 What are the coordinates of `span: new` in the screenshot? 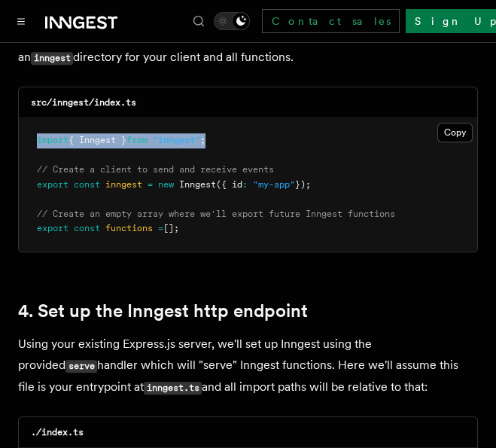 It's located at (165, 184).